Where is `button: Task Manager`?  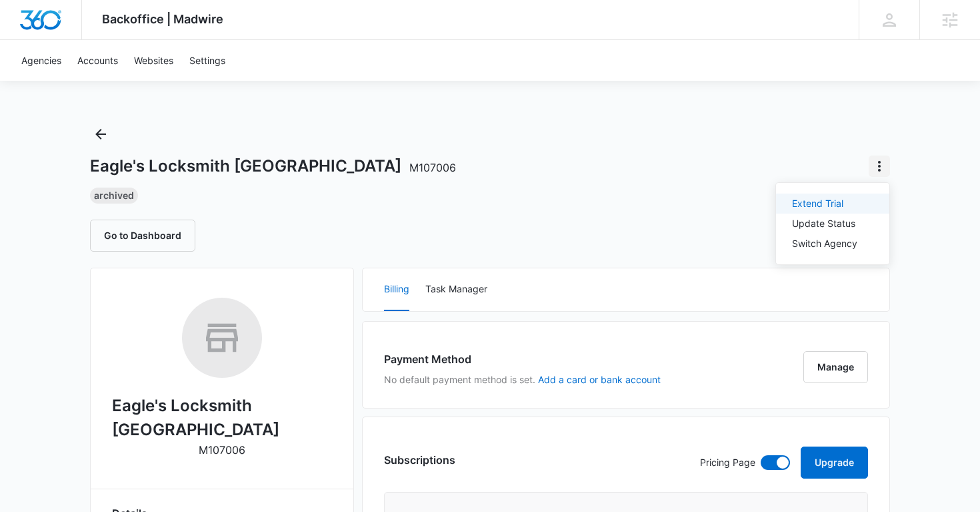
button: Task Manager is located at coordinates (456, 290).